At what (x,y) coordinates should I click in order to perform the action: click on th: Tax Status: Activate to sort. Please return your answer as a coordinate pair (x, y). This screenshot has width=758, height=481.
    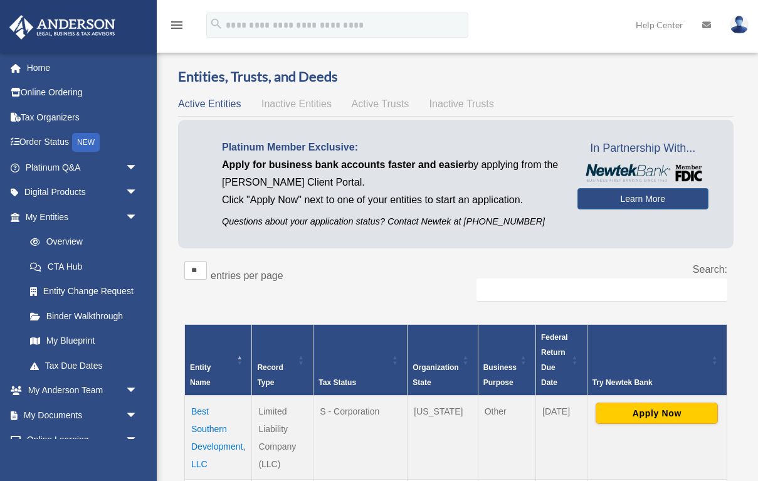
    Looking at the image, I should click on (361, 361).